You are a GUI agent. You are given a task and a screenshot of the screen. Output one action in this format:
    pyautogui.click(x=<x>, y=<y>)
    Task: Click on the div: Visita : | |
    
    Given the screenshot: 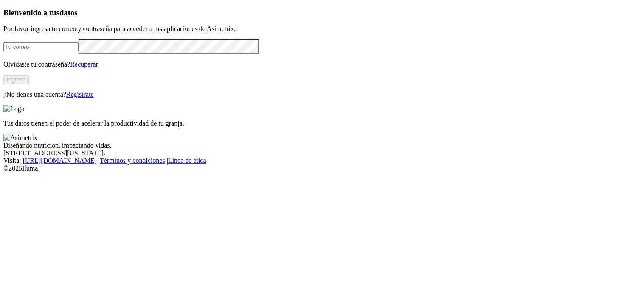 What is the action you would take?
    pyautogui.click(x=322, y=161)
    